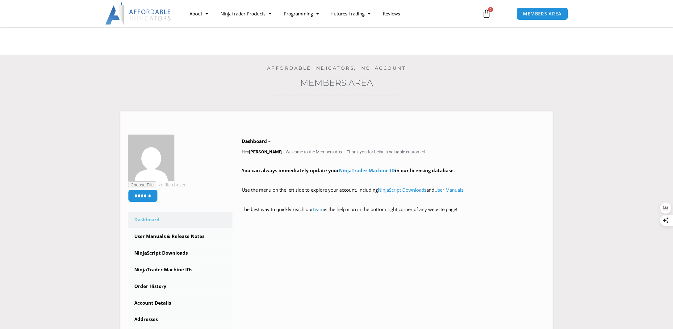 The height and width of the screenshot is (329, 673). I want to click on a: About, so click(199, 14).